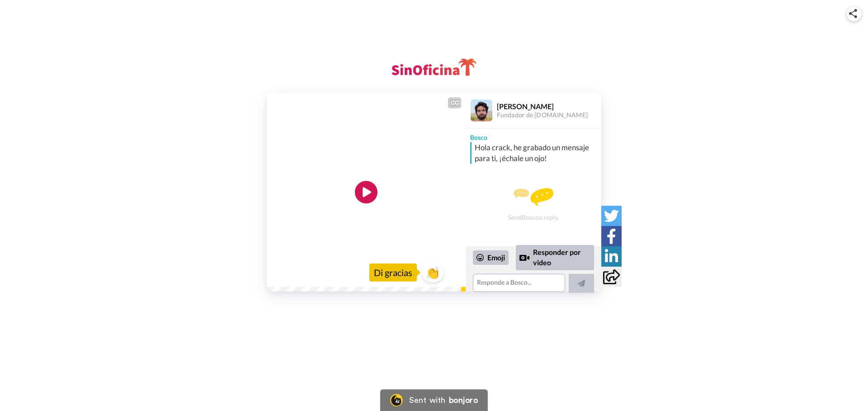  What do you see at coordinates (533, 197) in the screenshot?
I see `img: message.svg` at bounding box center [533, 197].